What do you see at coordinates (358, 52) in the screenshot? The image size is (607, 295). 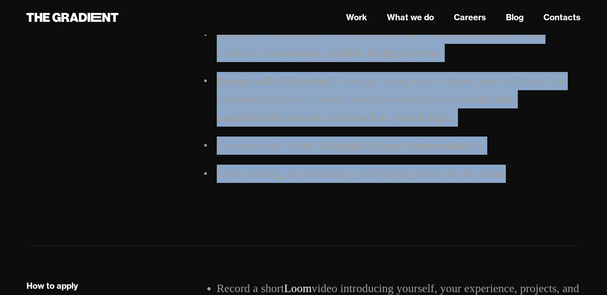 I see `strong: modular, scalable design systems` at bounding box center [358, 52].